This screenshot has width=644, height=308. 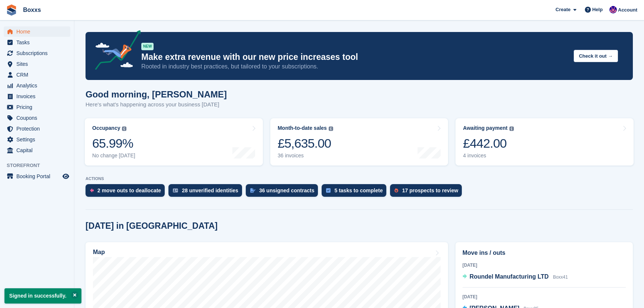 What do you see at coordinates (515, 277) in the screenshot?
I see `a: Roundel Manufacturing LTD Boxx41` at bounding box center [515, 277].